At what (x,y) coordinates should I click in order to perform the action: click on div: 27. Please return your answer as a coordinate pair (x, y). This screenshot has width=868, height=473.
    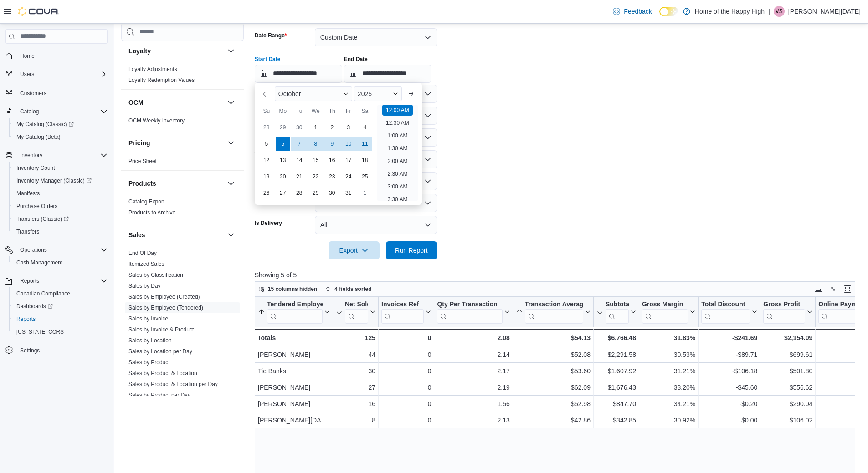
    Looking at the image, I should click on (355, 387).